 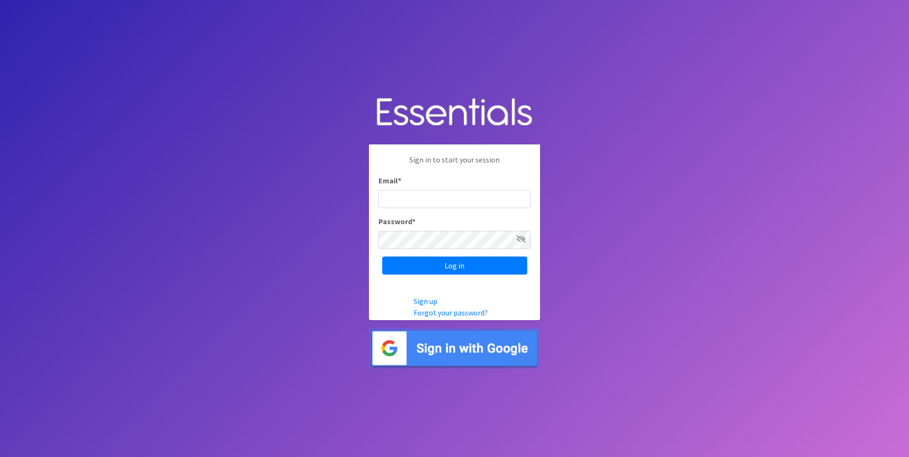 What do you see at coordinates (390, 181) in the screenshot?
I see `label: Email` at bounding box center [390, 181].